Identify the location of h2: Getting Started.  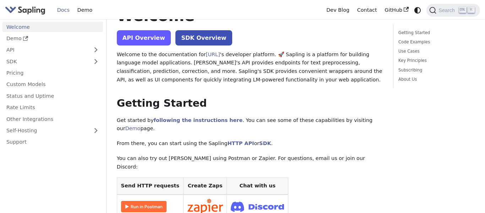
(250, 103).